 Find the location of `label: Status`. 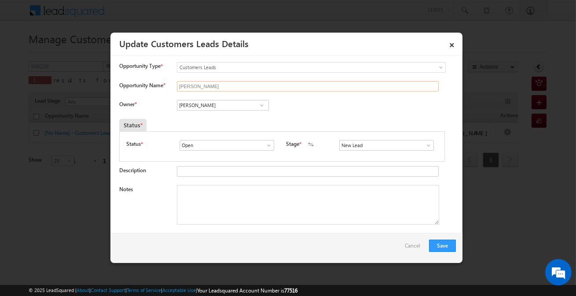

label: Status is located at coordinates (133, 144).